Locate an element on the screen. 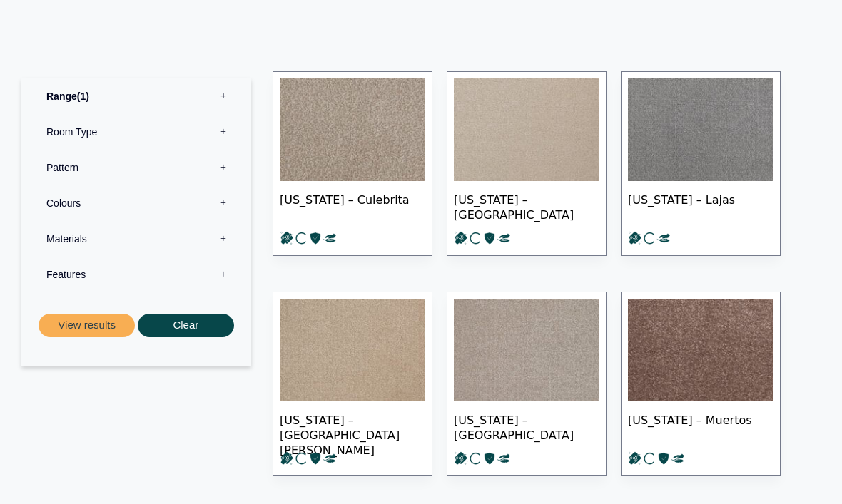  label: Materials is located at coordinates (137, 239).